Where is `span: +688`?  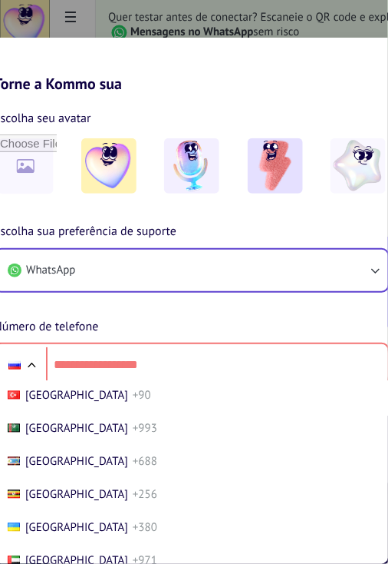 span: +688 is located at coordinates (145, 461).